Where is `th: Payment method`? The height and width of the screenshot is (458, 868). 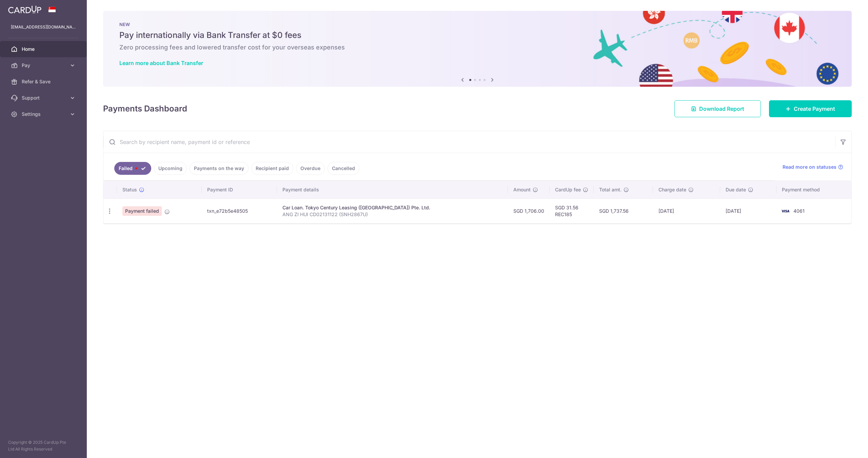
th: Payment method is located at coordinates (813, 190).